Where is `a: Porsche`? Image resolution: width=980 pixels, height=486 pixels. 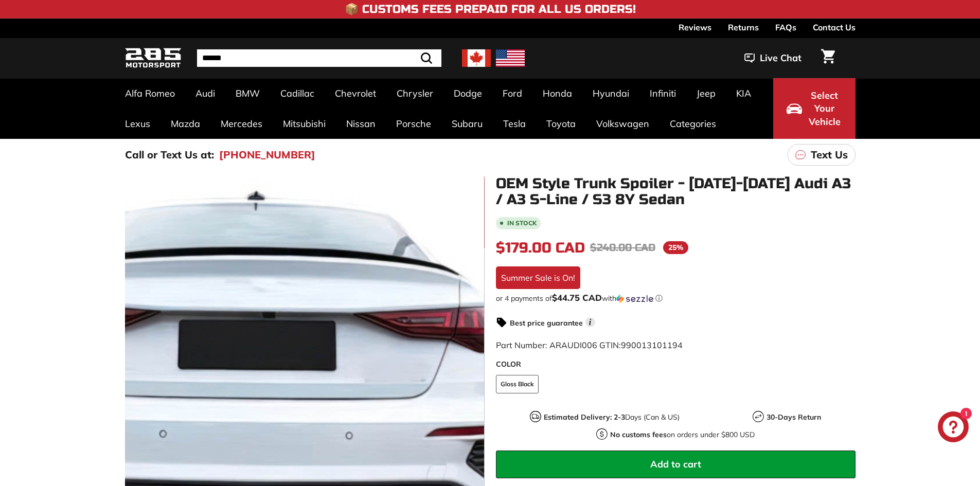 a: Porsche is located at coordinates (413, 123).